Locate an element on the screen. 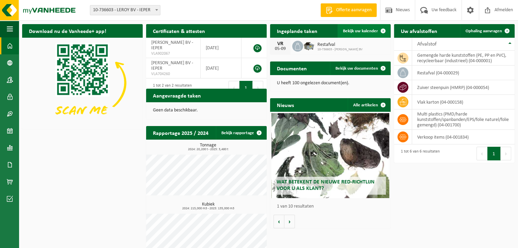 Image resolution: width=518 pixels, height=248 pixels. h2: Download nu de Vanheede+ app! is located at coordinates (67, 31).